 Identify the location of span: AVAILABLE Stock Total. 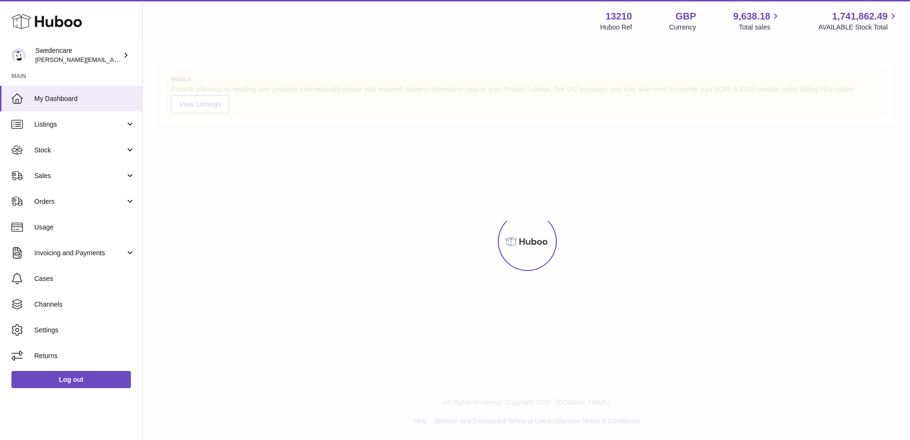
(858, 27).